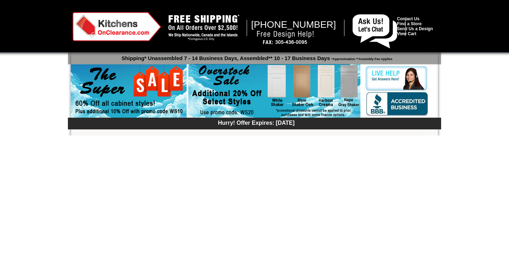 The height and width of the screenshot is (278, 509). I want to click on a: Find a Store, so click(409, 24).